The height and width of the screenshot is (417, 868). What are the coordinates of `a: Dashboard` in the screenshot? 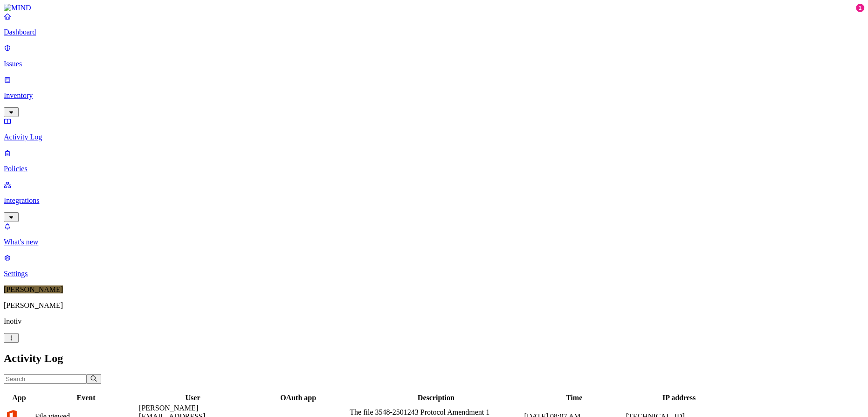 It's located at (434, 24).